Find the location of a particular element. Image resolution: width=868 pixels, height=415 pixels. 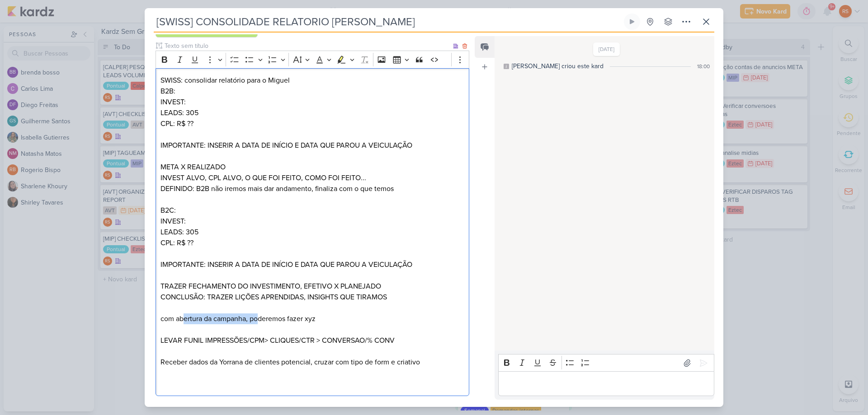

p: com abertura da campanha, poderemos fazer xyz is located at coordinates (312, 313).